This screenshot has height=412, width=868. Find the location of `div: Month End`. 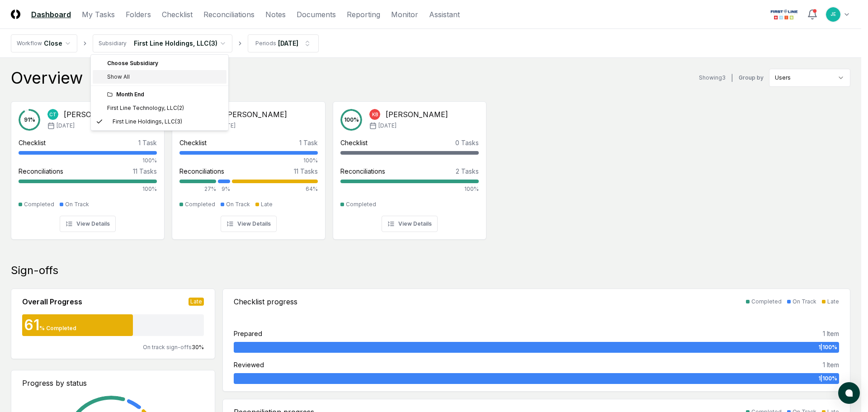

div: Month End is located at coordinates (165, 94).